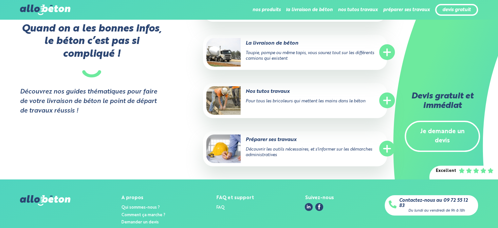 This screenshot has width=498, height=228. Describe the element at coordinates (220, 207) in the screenshot. I see `a: FAQ` at that location.